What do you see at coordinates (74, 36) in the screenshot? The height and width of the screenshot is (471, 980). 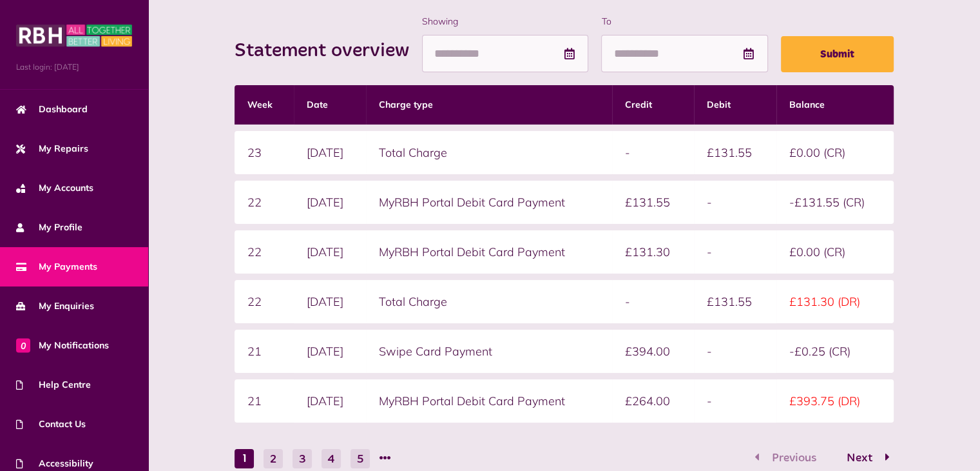 I see `img: MyRBH` at bounding box center [74, 36].